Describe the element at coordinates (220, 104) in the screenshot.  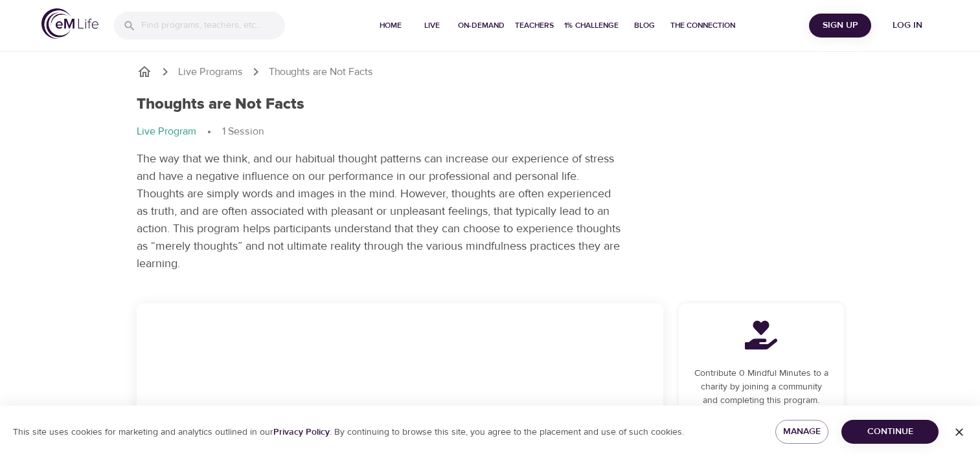
I see `h1: Thoughts are Not Facts` at that location.